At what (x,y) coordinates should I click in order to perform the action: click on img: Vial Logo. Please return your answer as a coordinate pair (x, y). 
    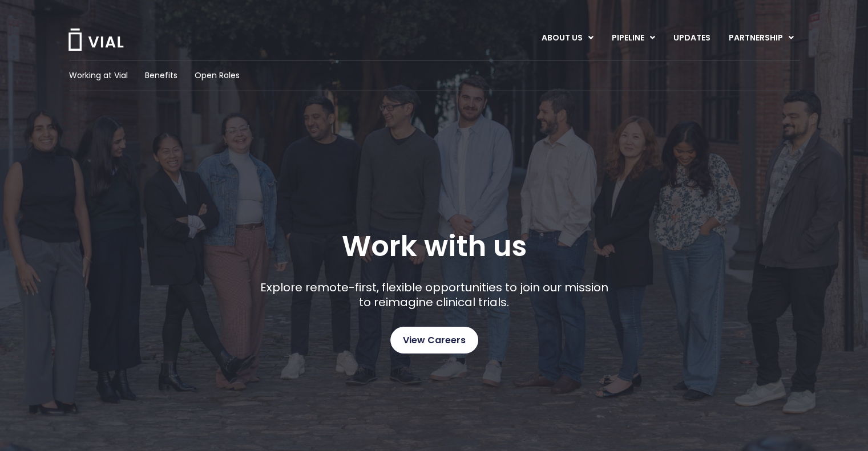
    Looking at the image, I should click on (96, 39).